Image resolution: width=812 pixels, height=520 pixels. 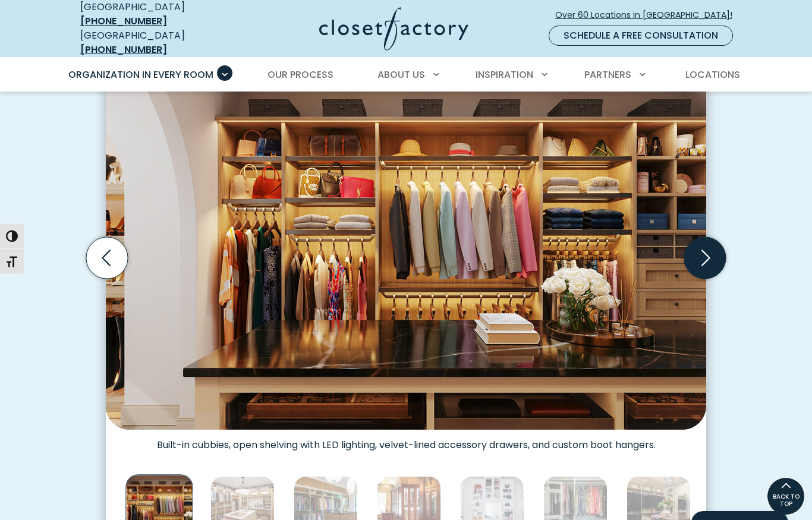 I want to click on span: Our Process, so click(x=300, y=74).